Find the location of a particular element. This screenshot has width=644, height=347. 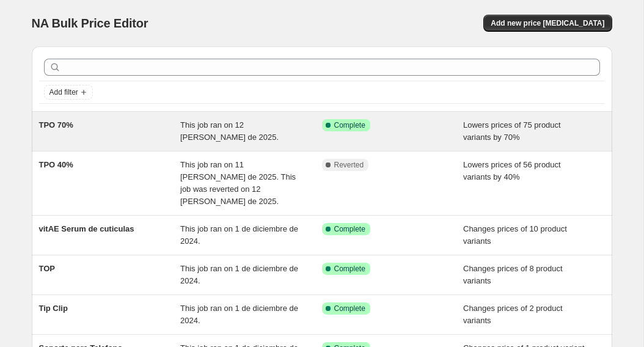

span: Changes prices of 8 product variants is located at coordinates (513, 275).